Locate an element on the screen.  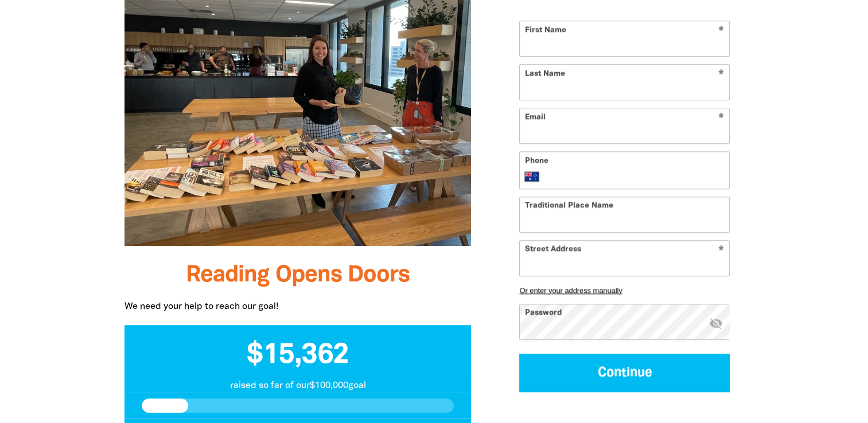
p: raised so far of our $100,000 goal is located at coordinates (298, 386).